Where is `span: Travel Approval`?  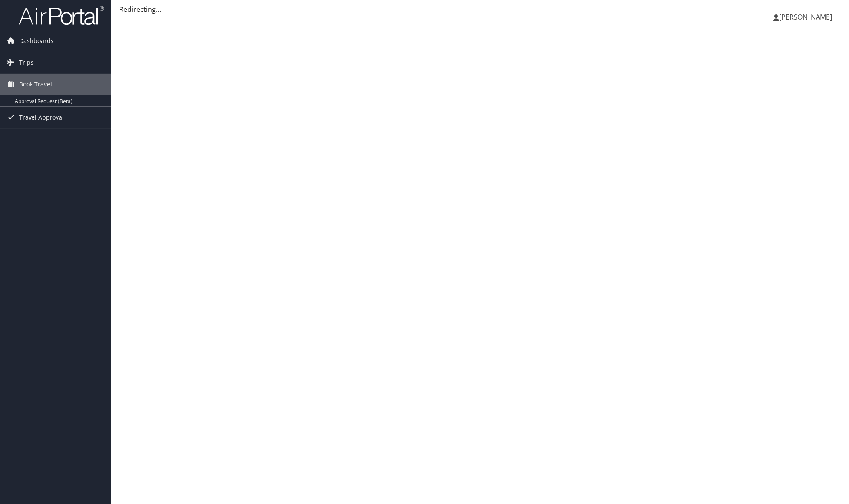
span: Travel Approval is located at coordinates (41, 118).